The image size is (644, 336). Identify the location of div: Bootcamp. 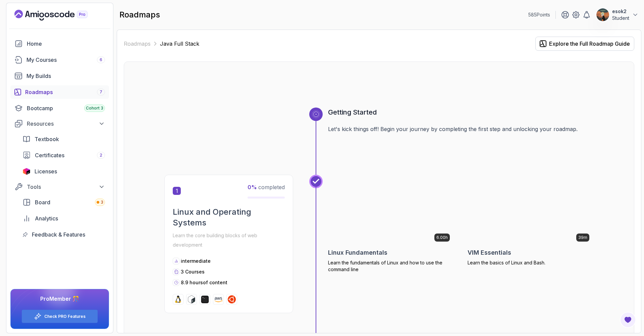
(66, 108).